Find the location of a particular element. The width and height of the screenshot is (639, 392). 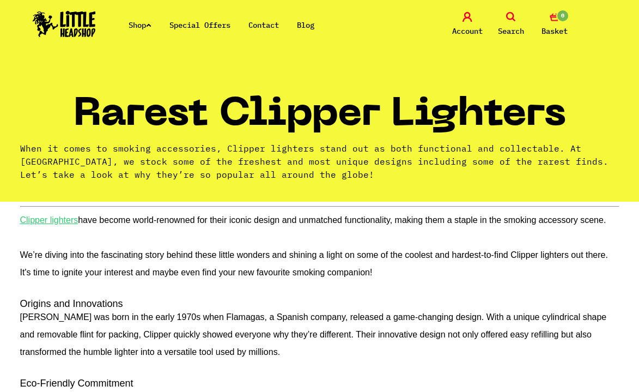

p: When it comes to smoking accessories, Clipper lighters stand out as both functional and collectab... is located at coordinates (320, 161).